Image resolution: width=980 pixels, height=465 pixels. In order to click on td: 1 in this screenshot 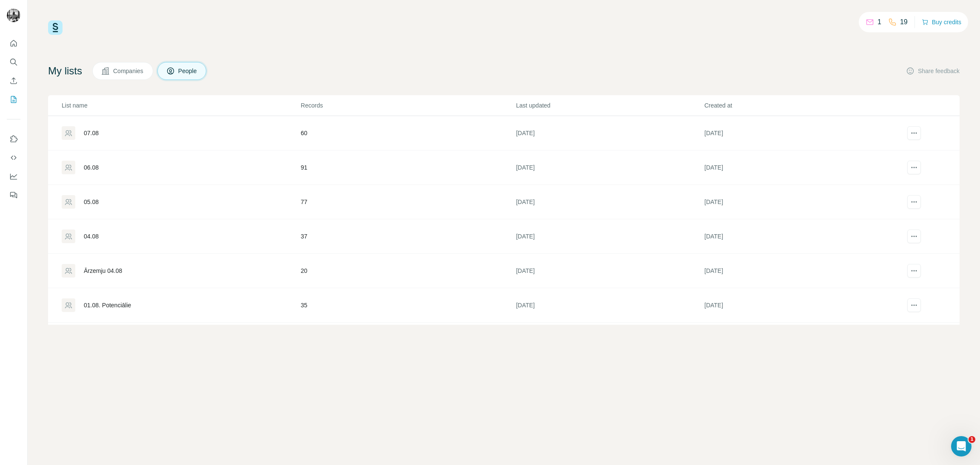, I will do `click(408, 340)`.